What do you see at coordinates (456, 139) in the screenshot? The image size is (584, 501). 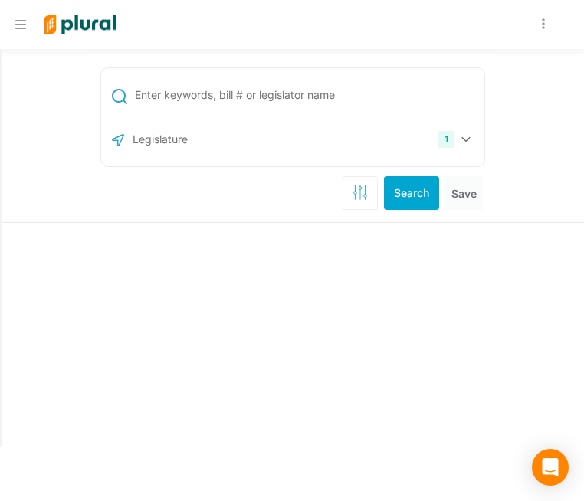 I see `button: 1` at bounding box center [456, 139].